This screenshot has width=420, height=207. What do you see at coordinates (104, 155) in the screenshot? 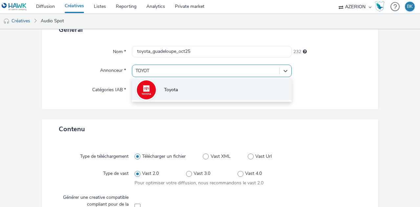
I see `label: Type de téléchargement` at bounding box center [104, 155].